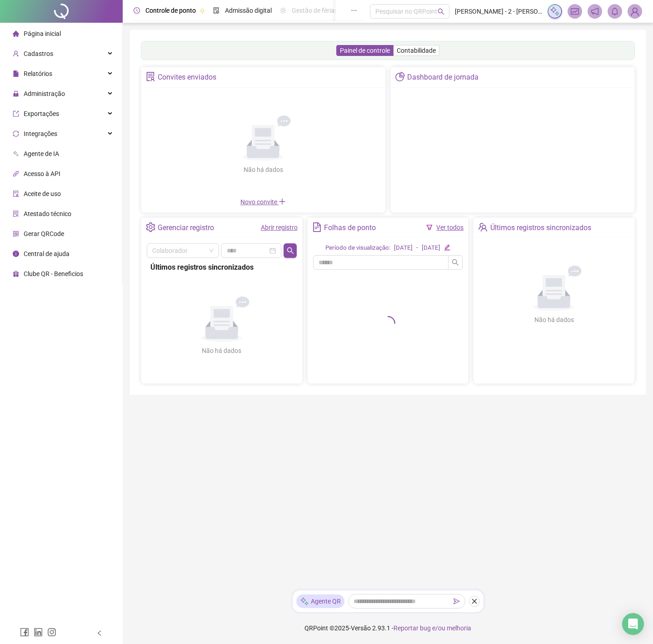 Image resolution: width=653 pixels, height=644 pixels. I want to click on div: Folhas de ponto, so click(349, 228).